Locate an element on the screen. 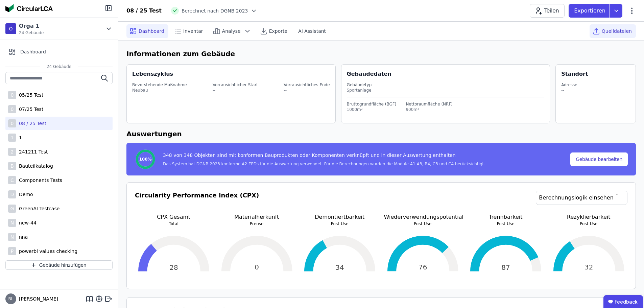 The width and height of the screenshot is (644, 308). div: Orga 1 is located at coordinates (31, 26).